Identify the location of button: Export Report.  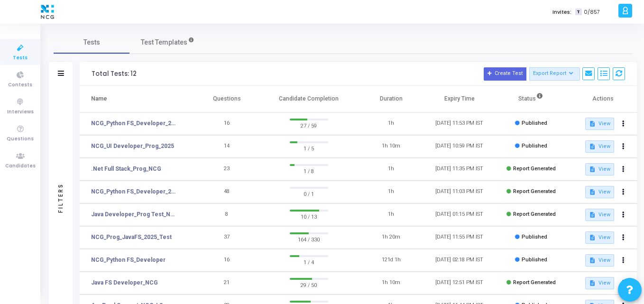
(554, 74).